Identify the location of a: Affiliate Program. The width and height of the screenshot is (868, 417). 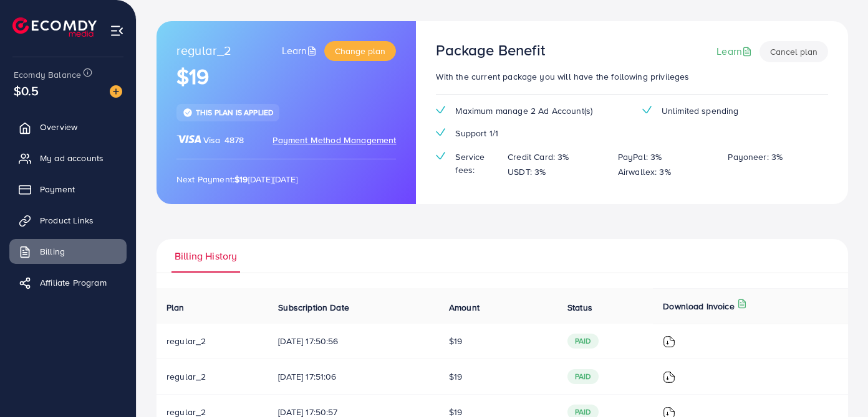
(68, 283).